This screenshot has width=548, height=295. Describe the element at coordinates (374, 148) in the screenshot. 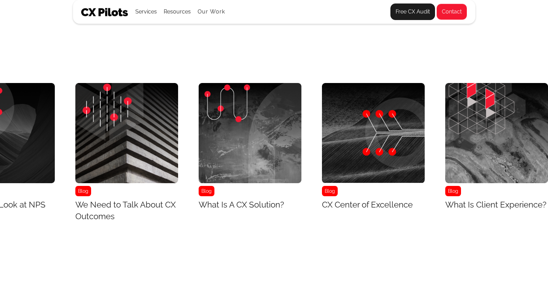

I see `div: 38 / 43` at that location.